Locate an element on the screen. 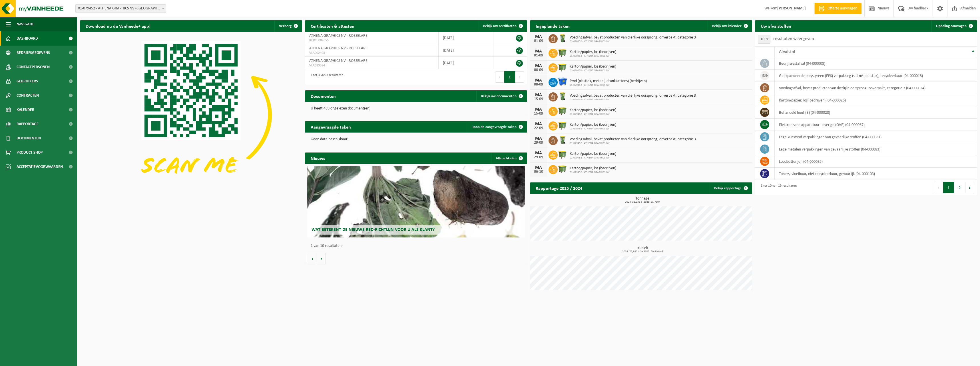 The height and width of the screenshot is (366, 980). div: 06-10 is located at coordinates (539, 172).